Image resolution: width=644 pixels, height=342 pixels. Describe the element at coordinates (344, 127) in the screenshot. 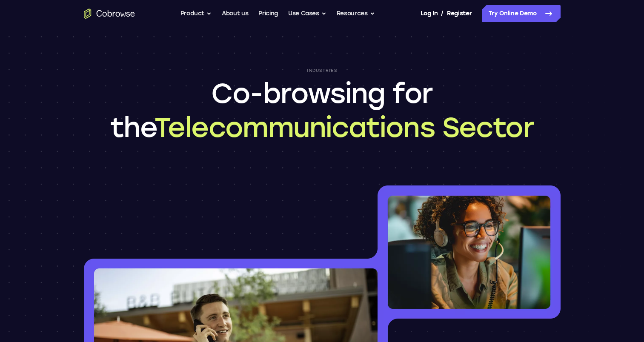

I see `span: Telecommunications Sector` at that location.